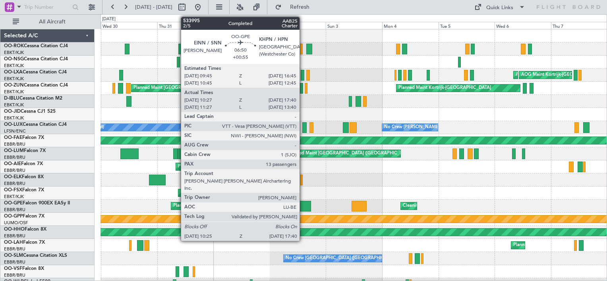 This screenshot has height=281, width=607. What do you see at coordinates (30, 112) in the screenshot?
I see `a: OO-JIDCessna CJ1 525` at bounding box center [30, 112].